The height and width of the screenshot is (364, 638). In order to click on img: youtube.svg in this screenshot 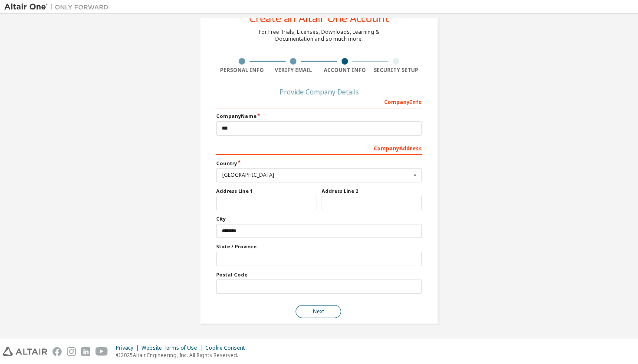, I will do `click(101, 352)`.